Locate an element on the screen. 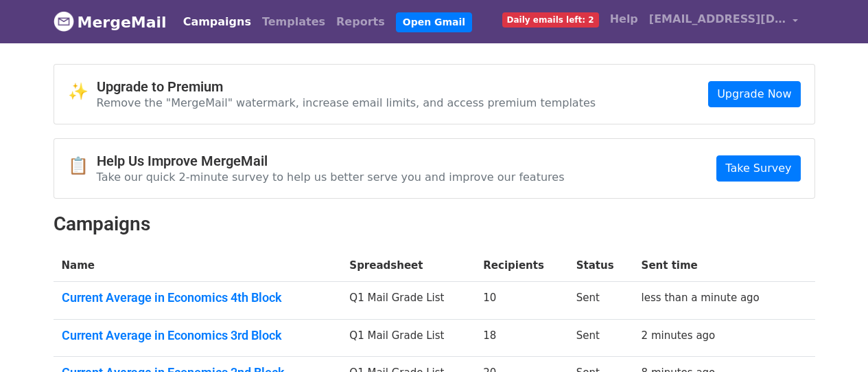 This screenshot has width=868, height=372. h4: Upgrade to Premium is located at coordinates (347, 86).